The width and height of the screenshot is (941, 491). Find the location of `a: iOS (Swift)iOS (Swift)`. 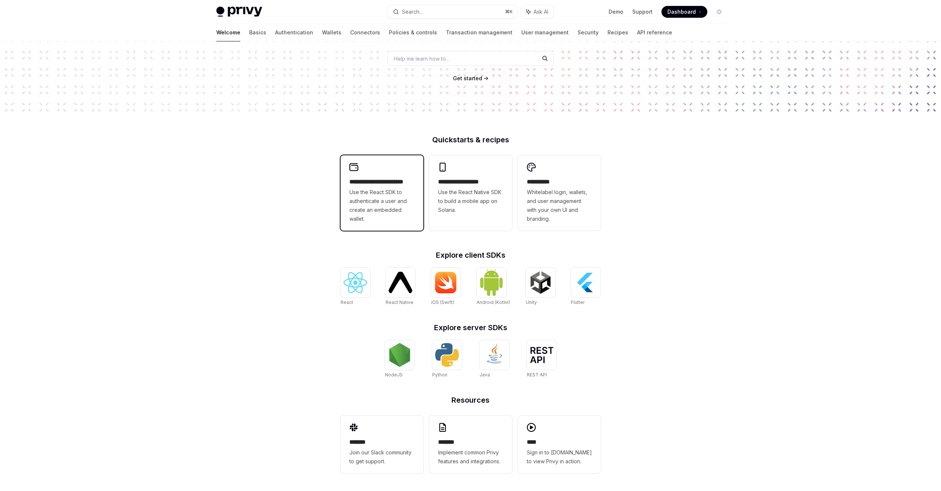

a: iOS (Swift)iOS (Swift) is located at coordinates (446, 287).